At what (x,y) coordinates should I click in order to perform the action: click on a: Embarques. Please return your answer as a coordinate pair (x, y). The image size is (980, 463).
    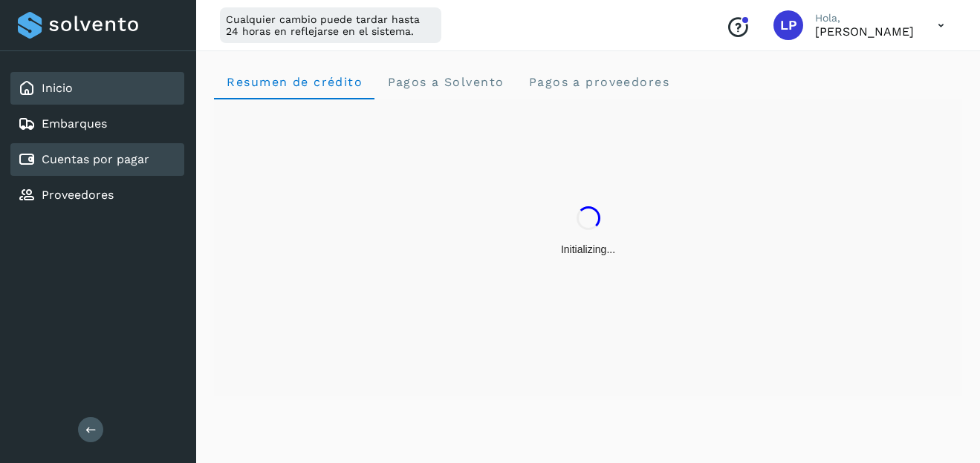
    Looking at the image, I should click on (74, 124).